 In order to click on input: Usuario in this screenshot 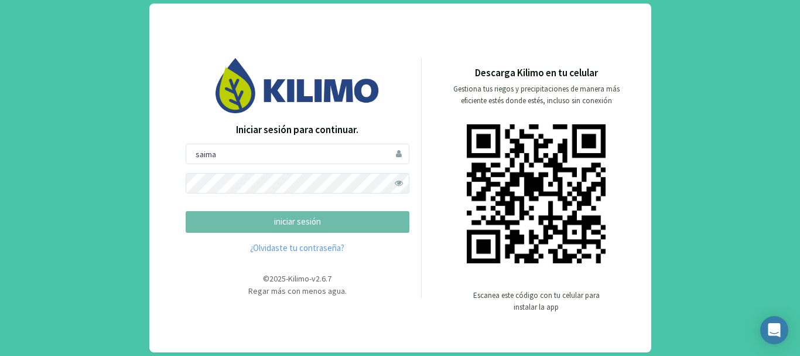, I will do `click(298, 153)`.